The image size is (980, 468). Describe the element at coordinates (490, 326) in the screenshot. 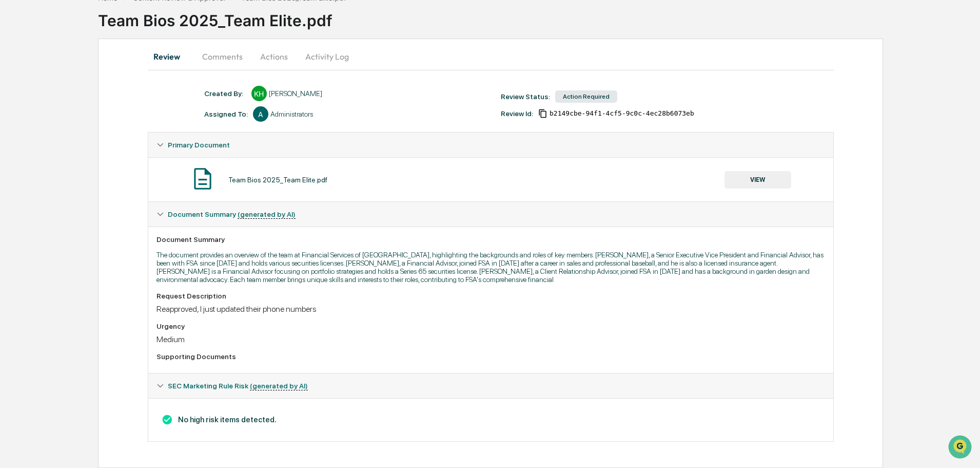

I see `div: Urgency` at that location.